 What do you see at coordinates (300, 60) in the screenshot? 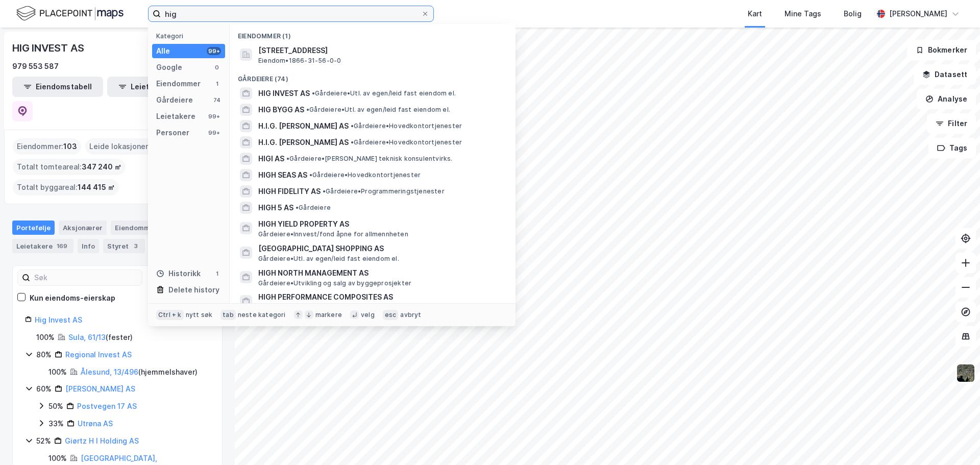
I see `span: Eiendom • 1866-31-56-0-0` at bounding box center [300, 60].